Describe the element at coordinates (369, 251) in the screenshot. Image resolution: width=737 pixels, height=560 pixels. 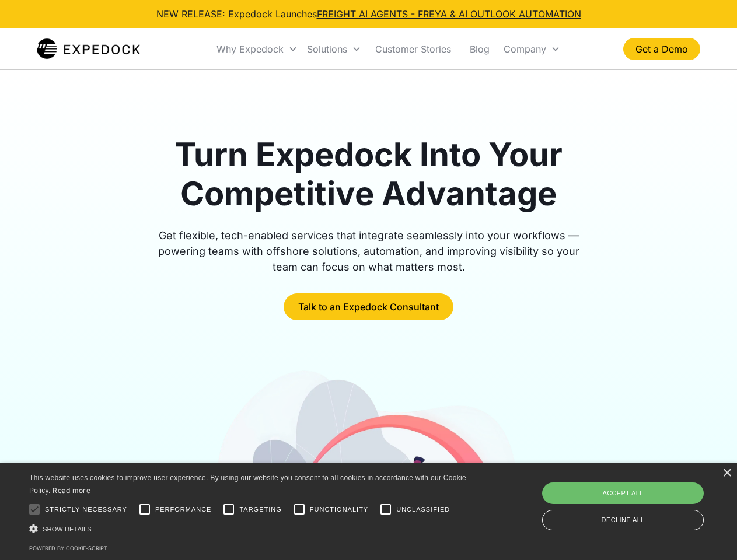
I see `div: Get flexible, tech-enabled services that integrate seamlessly into your workflows — powering team...` at that location.